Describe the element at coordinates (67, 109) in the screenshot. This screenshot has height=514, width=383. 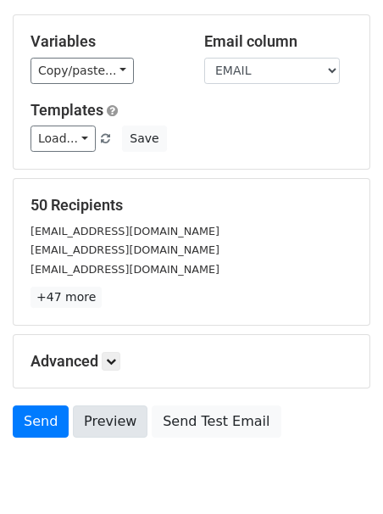
I see `a: Templates` at that location.